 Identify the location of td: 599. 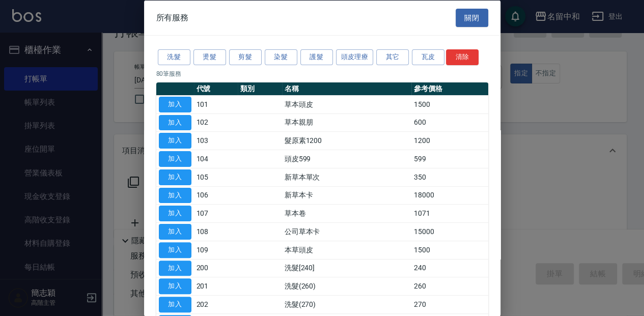
(450, 159).